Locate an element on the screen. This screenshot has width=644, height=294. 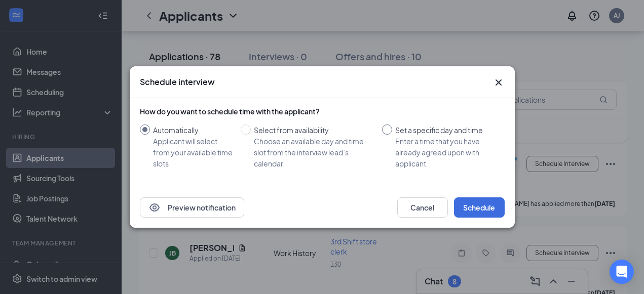
button: Cancel is located at coordinates (423, 208).